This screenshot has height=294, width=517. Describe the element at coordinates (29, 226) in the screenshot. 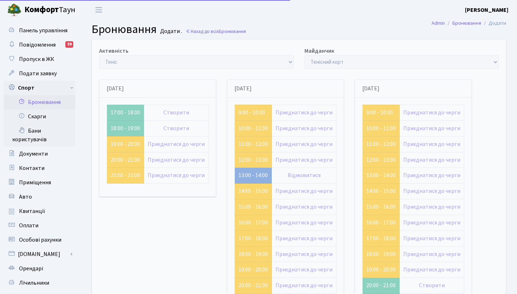

I see `span: Оплати` at that location.